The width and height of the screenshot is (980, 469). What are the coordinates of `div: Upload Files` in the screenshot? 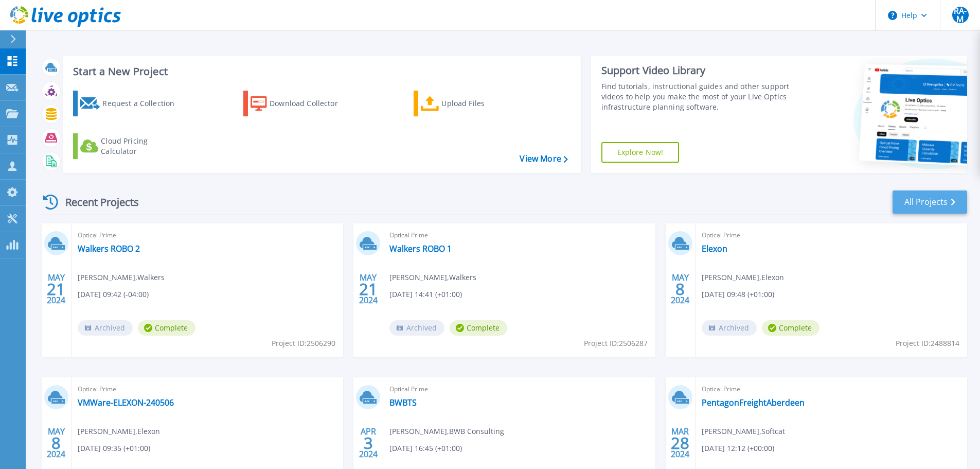 It's located at (482, 103).